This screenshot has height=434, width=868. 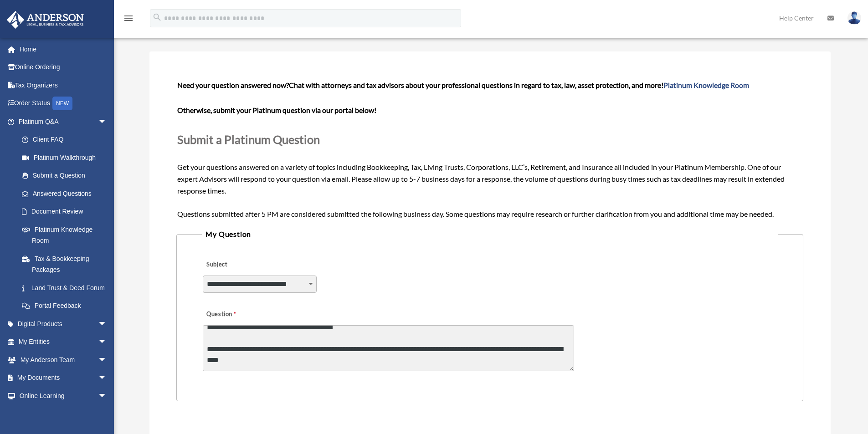 I want to click on label: Subject, so click(x=246, y=265).